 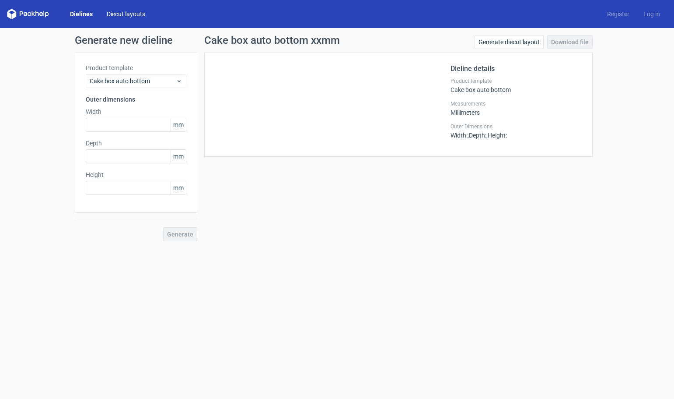 What do you see at coordinates (136, 99) in the screenshot?
I see `h3: Outer dimensions` at bounding box center [136, 99].